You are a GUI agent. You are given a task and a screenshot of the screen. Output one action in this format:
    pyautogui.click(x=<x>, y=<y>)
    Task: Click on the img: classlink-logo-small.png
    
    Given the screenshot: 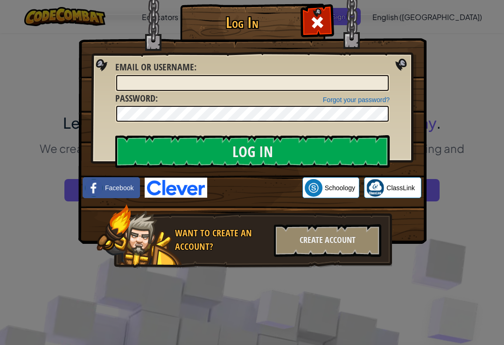 What is the action you would take?
    pyautogui.click(x=375, y=188)
    